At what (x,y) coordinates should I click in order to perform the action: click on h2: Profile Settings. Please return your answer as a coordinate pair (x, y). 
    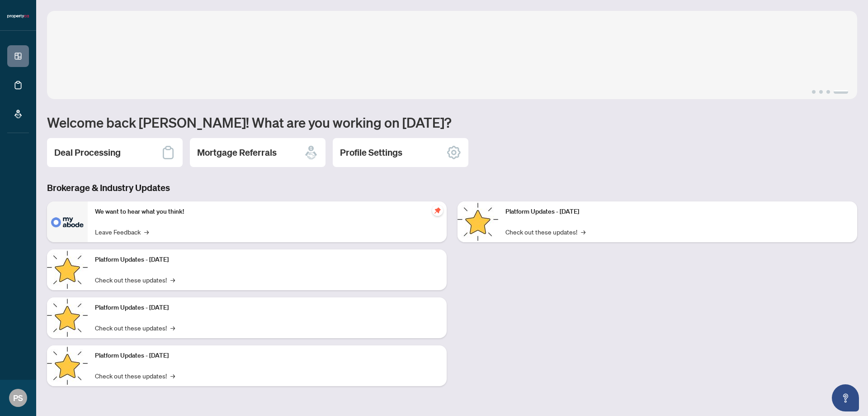
    Looking at the image, I should click on (371, 153).